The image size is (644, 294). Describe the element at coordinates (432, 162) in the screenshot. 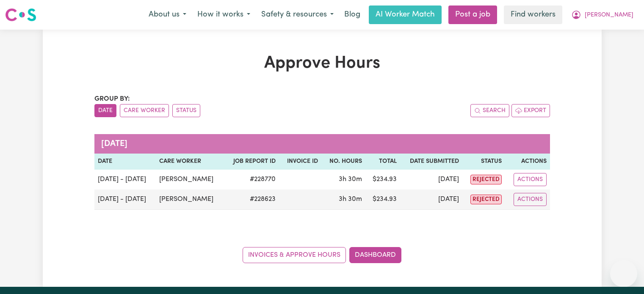

I see `th: Date Submitted` at that location.